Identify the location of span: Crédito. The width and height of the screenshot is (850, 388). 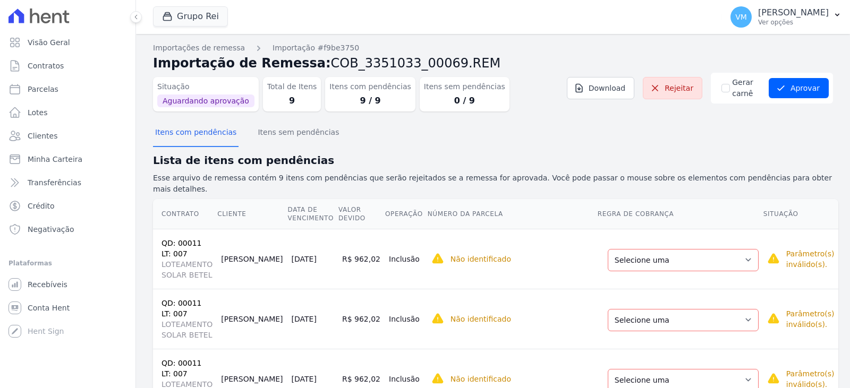
(41, 206).